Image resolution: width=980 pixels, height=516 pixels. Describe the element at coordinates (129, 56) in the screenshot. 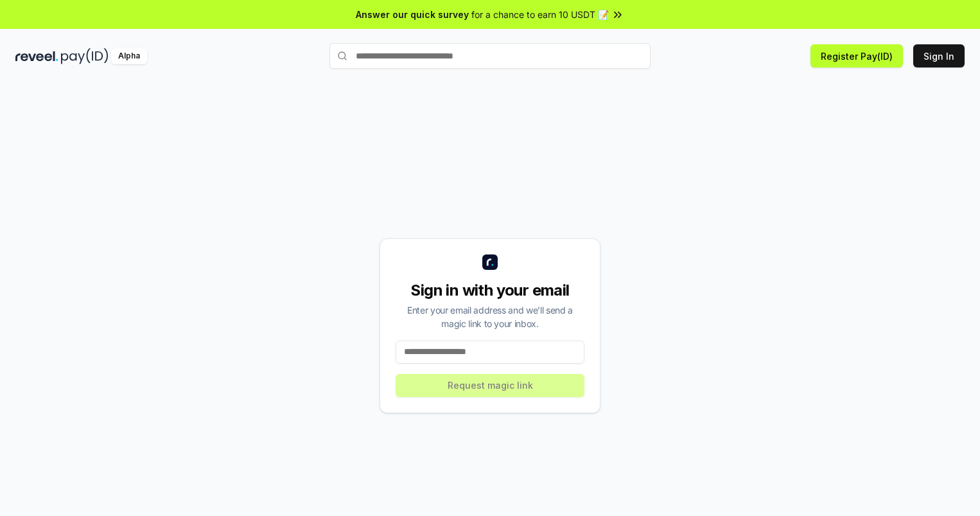

I see `div: Alpha` at that location.